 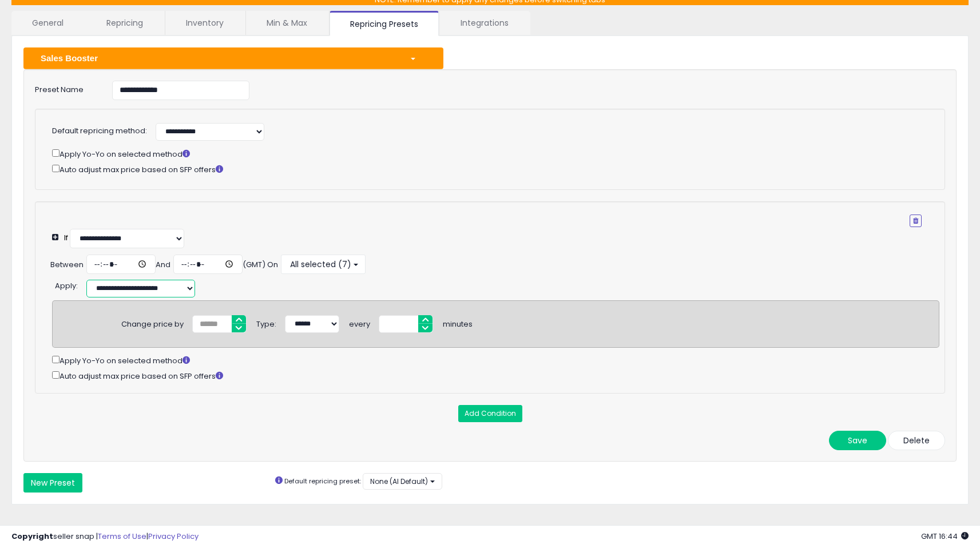 What do you see at coordinates (457, 322) in the screenshot?
I see `div: minutes` at bounding box center [457, 322].